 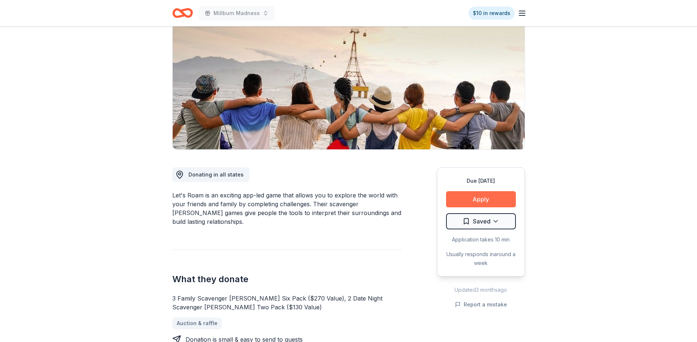 What do you see at coordinates (481, 199) in the screenshot?
I see `button: Apply` at bounding box center [481, 199].